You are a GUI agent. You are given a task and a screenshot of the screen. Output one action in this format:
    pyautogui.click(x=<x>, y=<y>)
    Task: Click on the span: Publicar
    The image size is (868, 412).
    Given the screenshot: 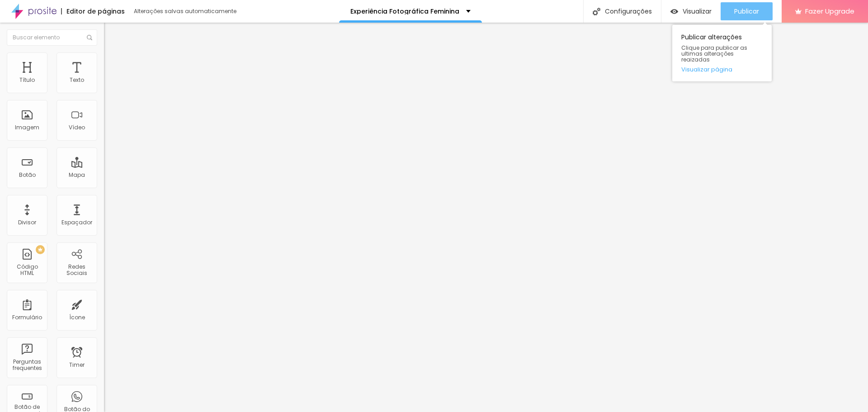 What is the action you would take?
    pyautogui.click(x=746, y=11)
    